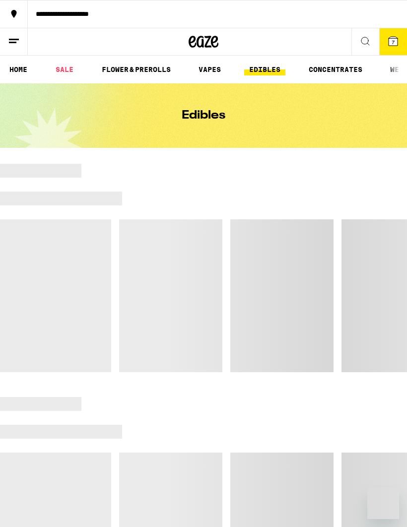 The width and height of the screenshot is (407, 527). I want to click on span: 7, so click(393, 42).